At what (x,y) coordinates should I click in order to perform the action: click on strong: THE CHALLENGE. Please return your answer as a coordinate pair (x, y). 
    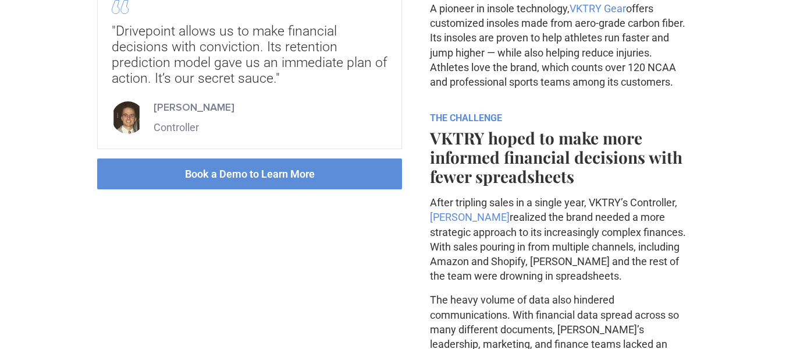
    Looking at the image, I should click on (466, 118).